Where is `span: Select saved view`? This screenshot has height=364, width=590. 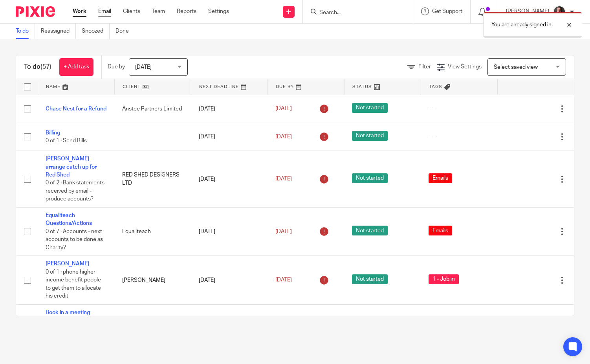
span: Select saved view is located at coordinates (516, 67).